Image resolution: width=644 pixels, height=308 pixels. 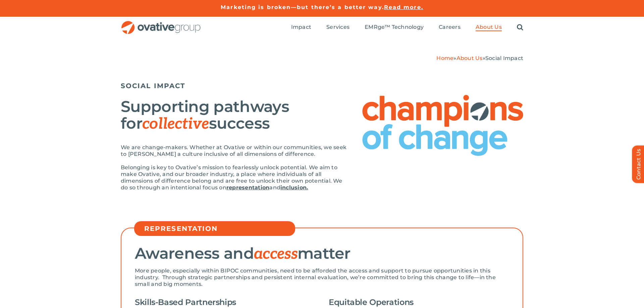 I want to click on span: Read more., so click(x=403, y=7).